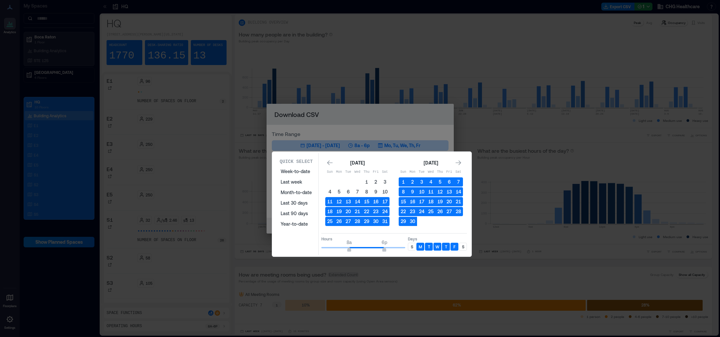 The image size is (720, 337). I want to click on p: Hours, so click(363, 238).